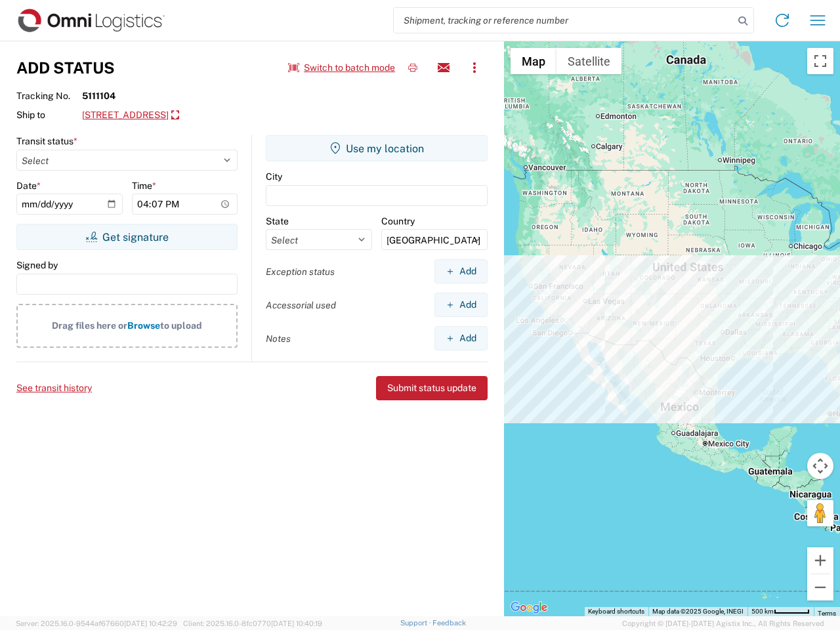 This screenshot has height=630, width=840. Describe the element at coordinates (820, 61) in the screenshot. I see `button: Toggle fullscreen view` at that location.